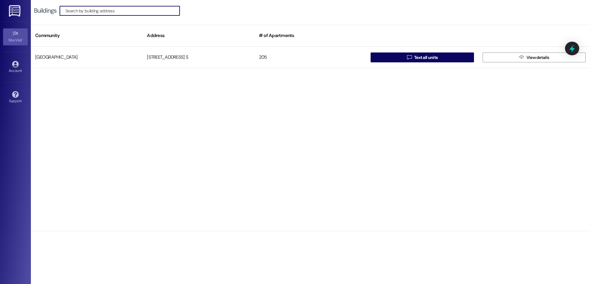 The image size is (590, 284). I want to click on a: Support, so click(15, 98).